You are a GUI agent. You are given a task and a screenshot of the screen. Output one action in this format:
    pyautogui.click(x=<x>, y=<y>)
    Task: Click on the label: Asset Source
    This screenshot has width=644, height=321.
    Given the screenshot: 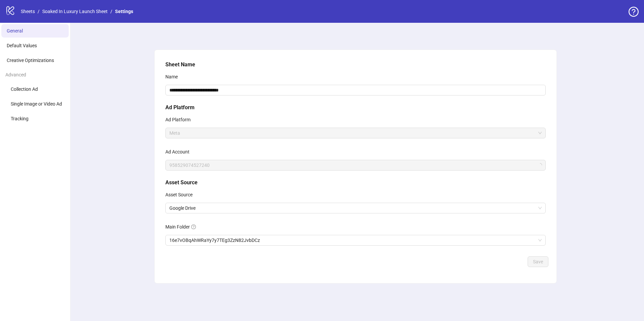 What is the action you would take?
    pyautogui.click(x=181, y=194)
    